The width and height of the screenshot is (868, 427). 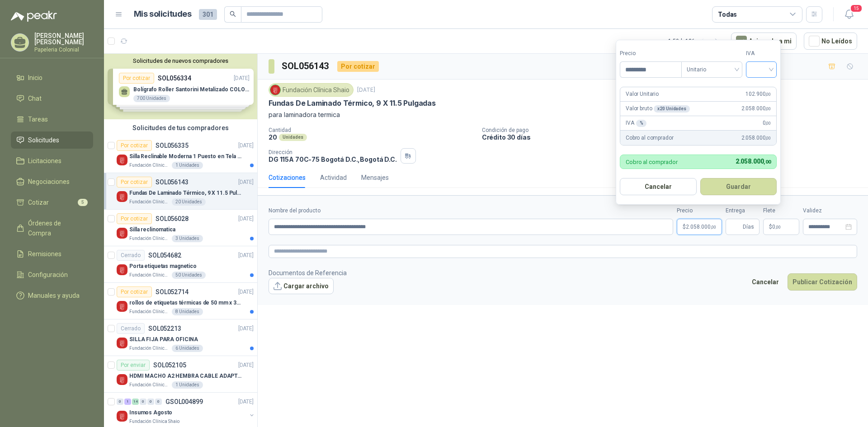 What do you see at coordinates (728, 14) in the screenshot?
I see `div: Todas` at bounding box center [728, 14].